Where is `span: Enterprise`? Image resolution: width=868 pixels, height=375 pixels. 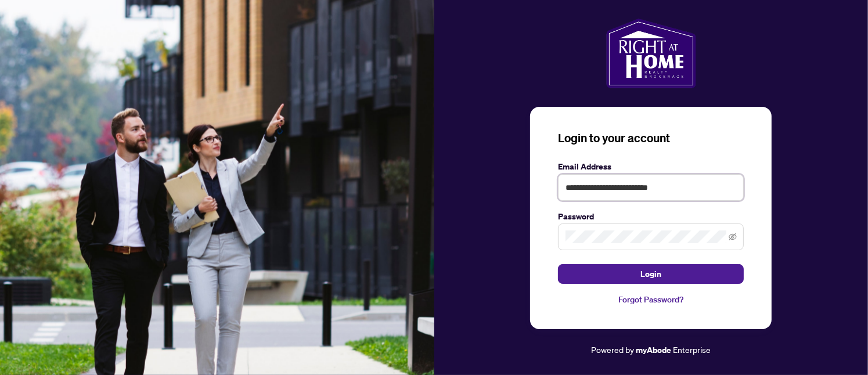
span: Enterprise is located at coordinates (691, 349).